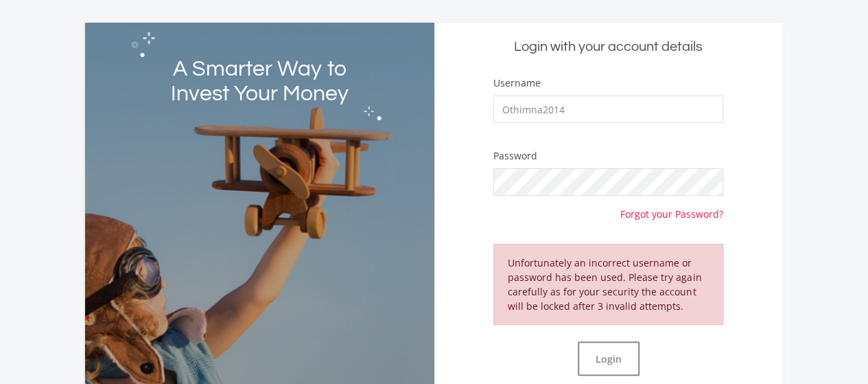 This screenshot has width=868, height=384. I want to click on h5: Login with your account details, so click(609, 47).